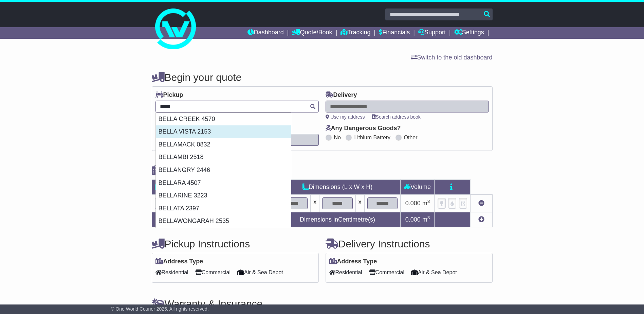 The height and width of the screenshot is (314, 644). Describe the element at coordinates (481, 220) in the screenshot. I see `a: Add new item` at that location.